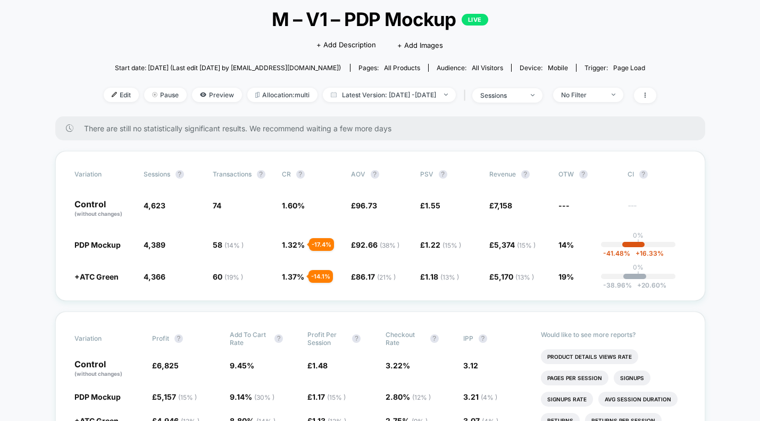 This screenshot has width=760, height=421. What do you see at coordinates (327, 339) in the screenshot?
I see `span: Profit Per Session` at bounding box center [327, 339].